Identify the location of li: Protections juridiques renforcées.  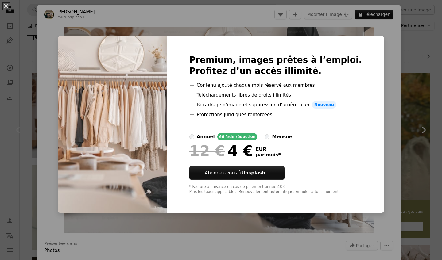
(275, 115).